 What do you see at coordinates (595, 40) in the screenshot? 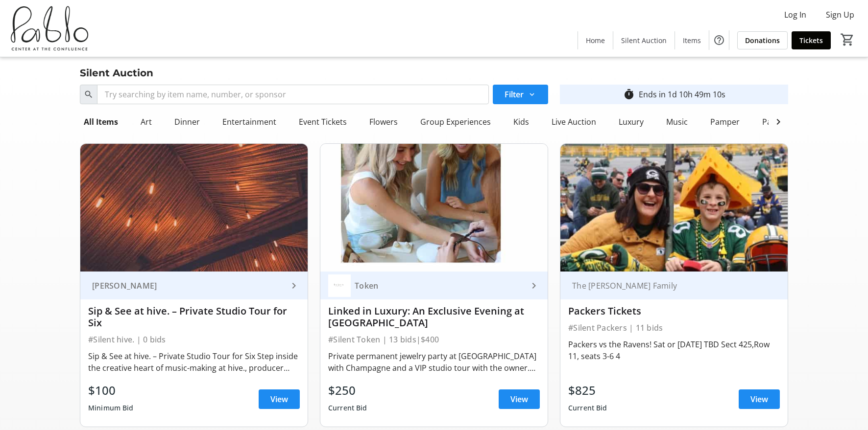
I see `span: Home` at bounding box center [595, 40].